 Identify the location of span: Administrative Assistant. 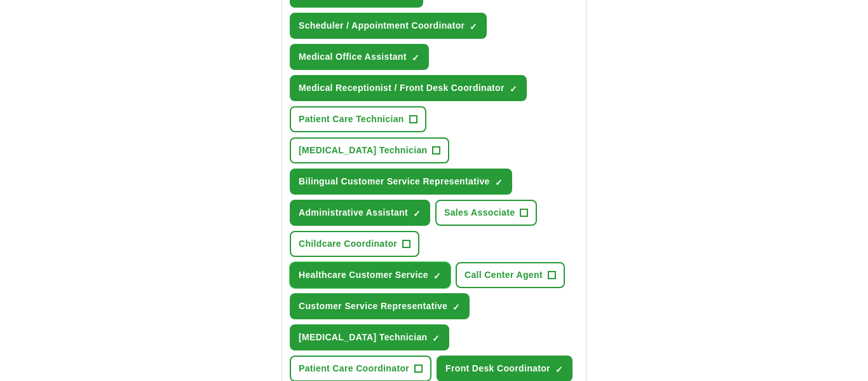
(354, 213).